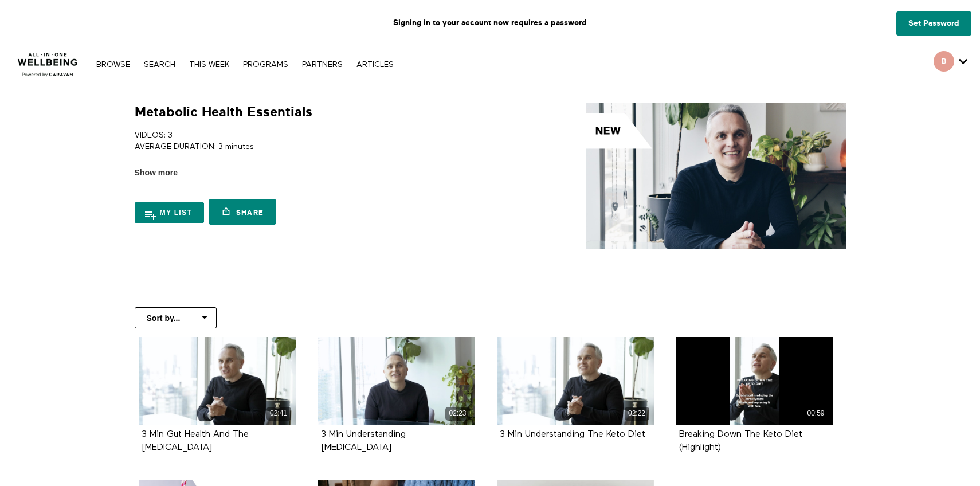  I want to click on div: 00:59, so click(815, 413).